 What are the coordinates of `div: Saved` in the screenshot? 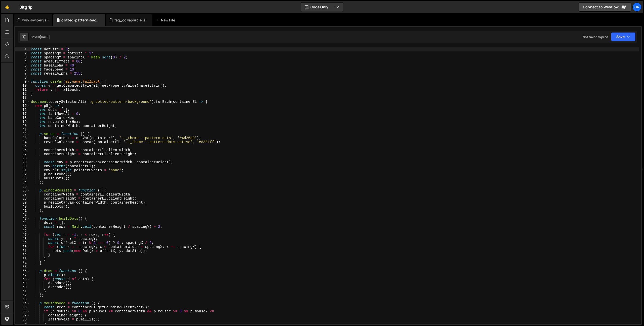 It's located at (40, 37).